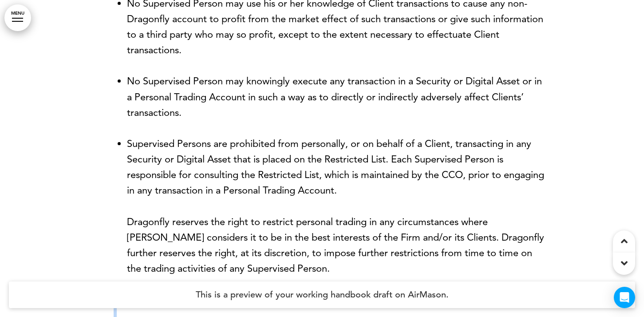 This screenshot has width=644, height=317. What do you see at coordinates (335, 97) in the screenshot?
I see `li: No Supervised Person may knowingly execute any transaction in a Security or Digital Asset or in a...` at bounding box center [335, 97].